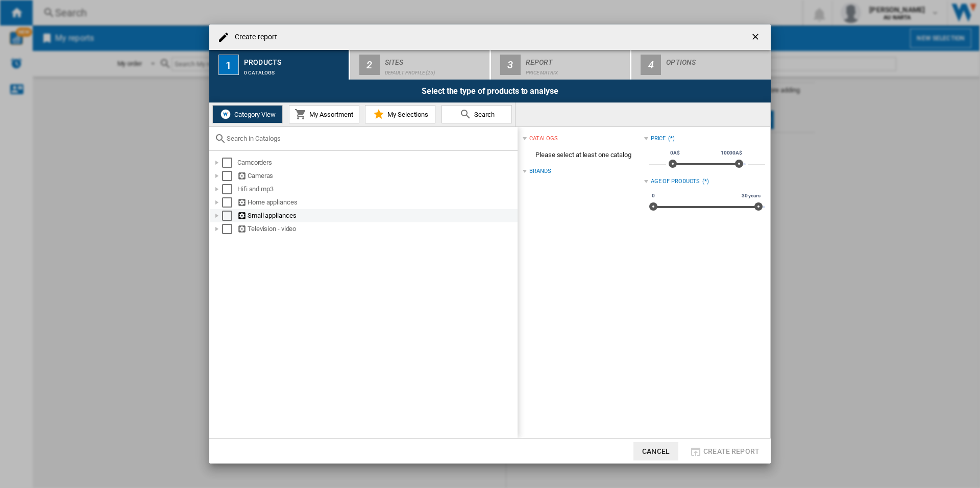 The height and width of the screenshot is (488, 980). What do you see at coordinates (483, 114) in the screenshot?
I see `span: Search` at bounding box center [483, 114].